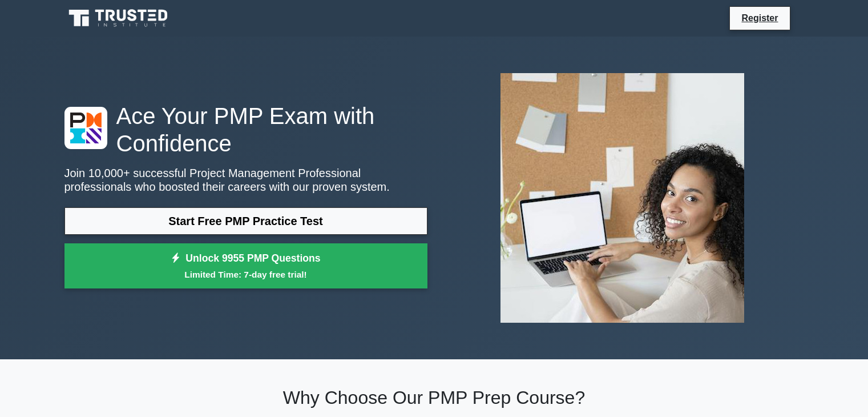  Describe the element at coordinates (246, 274) in the screenshot. I see `small: Limited Time: 7-day free trial!` at that location.